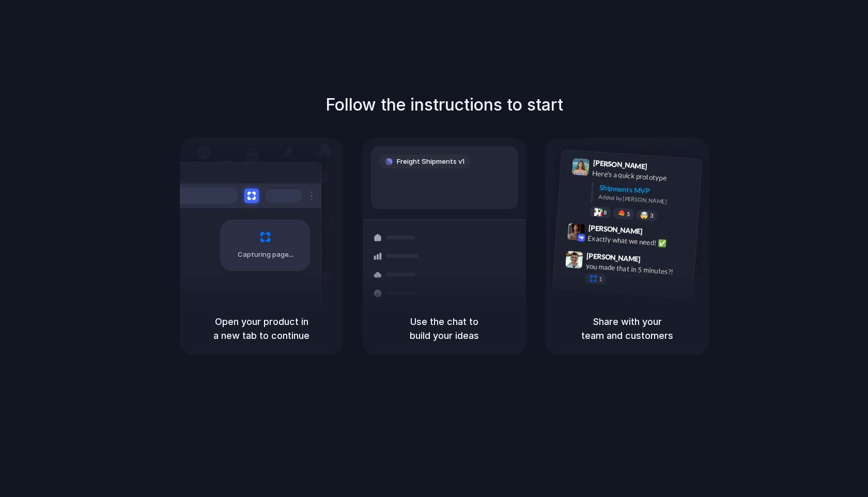 This screenshot has height=497, width=868. Describe the element at coordinates (637, 269) in the screenshot. I see `div: you made that in 5 minutes?!` at that location.